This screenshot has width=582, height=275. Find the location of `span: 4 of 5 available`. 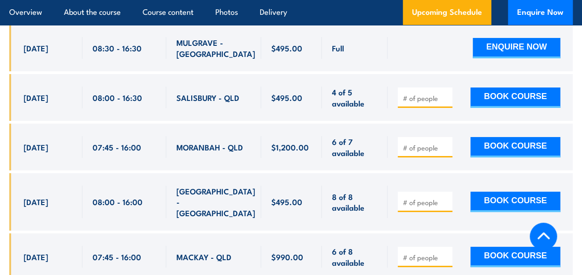

span: 4 of 5 available is located at coordinates (354, 97).